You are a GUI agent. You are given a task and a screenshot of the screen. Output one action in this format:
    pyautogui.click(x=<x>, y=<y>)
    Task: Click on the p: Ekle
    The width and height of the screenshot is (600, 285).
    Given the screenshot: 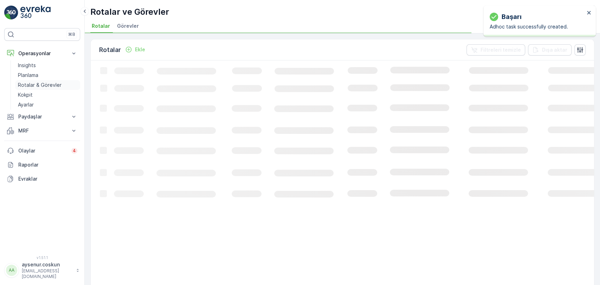 What is the action you would take?
    pyautogui.click(x=140, y=50)
    